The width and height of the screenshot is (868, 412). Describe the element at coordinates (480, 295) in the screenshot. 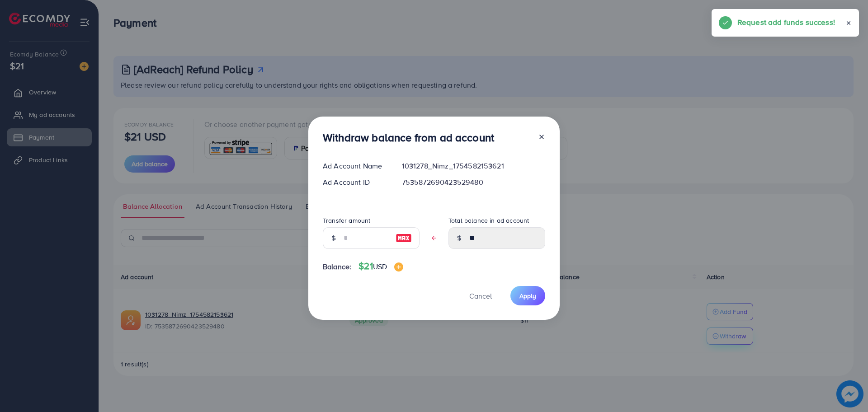

I see `button: Cancel` at that location.